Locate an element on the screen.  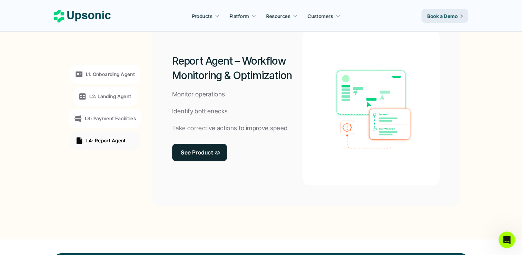
p: See Product is located at coordinates (197, 152).